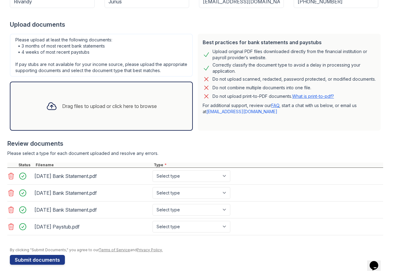  I want to click on a: What is print-to-pdf?, so click(313, 96).